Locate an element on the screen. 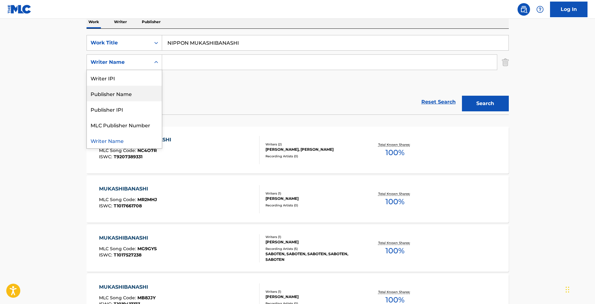  div: チャットウィジェット is located at coordinates (580, 289).